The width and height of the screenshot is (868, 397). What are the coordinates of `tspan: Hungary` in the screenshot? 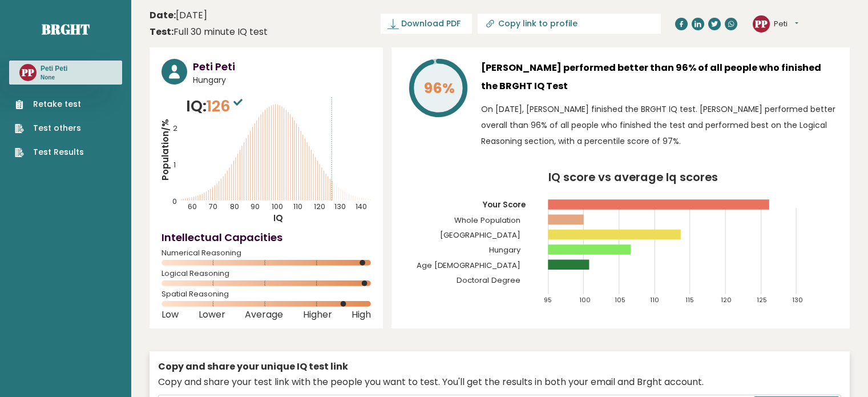 It's located at (506, 251).